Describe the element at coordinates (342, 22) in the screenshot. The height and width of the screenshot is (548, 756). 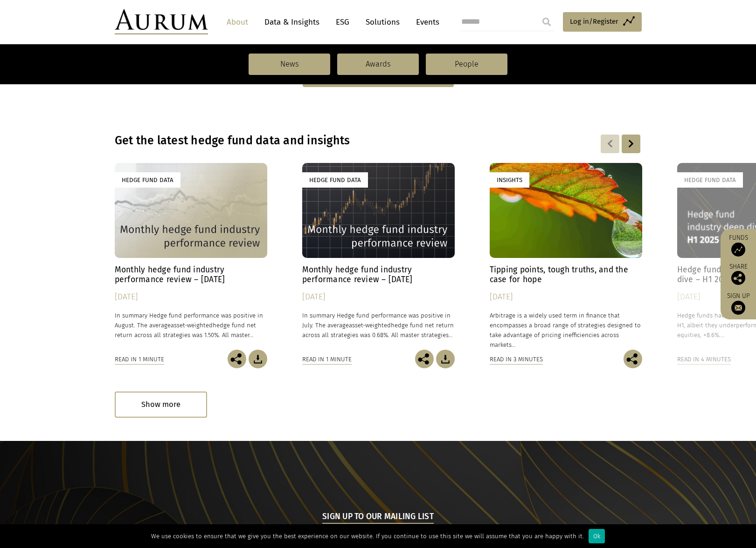
I see `a: ESG` at that location.